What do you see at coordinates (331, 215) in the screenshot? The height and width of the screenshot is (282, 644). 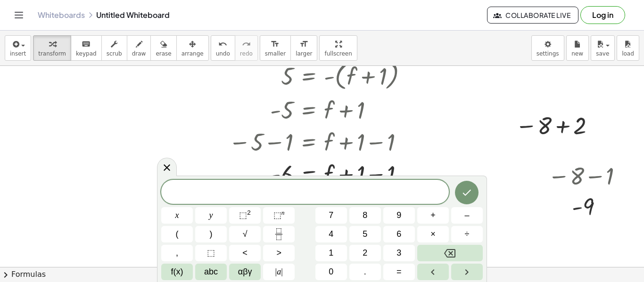 I see `button: 7` at bounding box center [331, 215].